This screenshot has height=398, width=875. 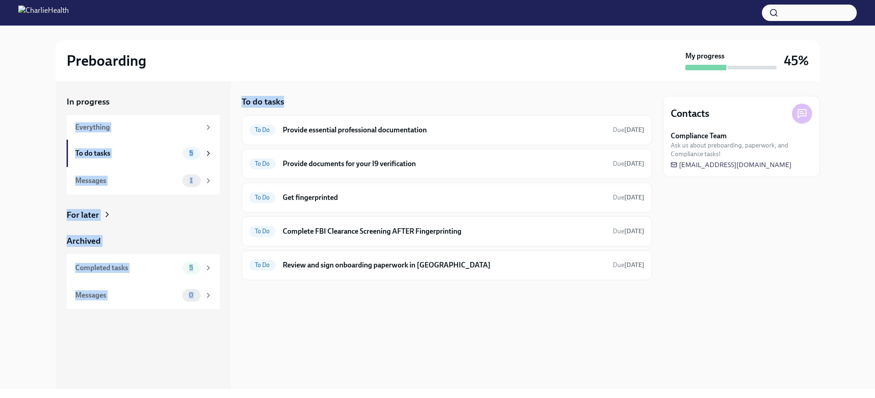 I want to click on a: To do tasks5, so click(x=143, y=153).